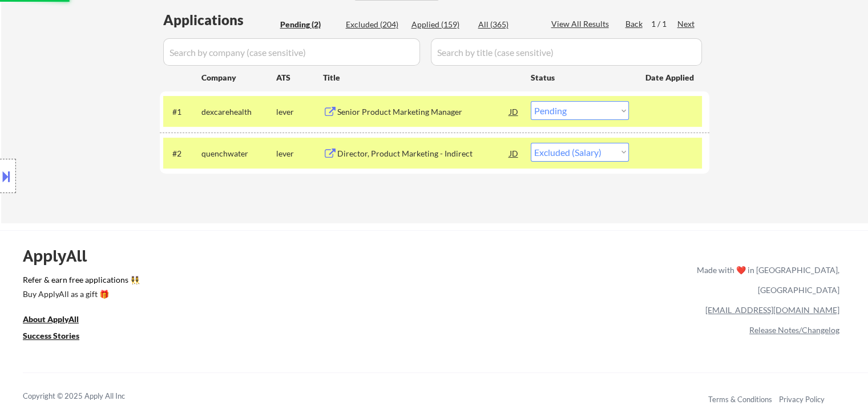 The image size is (868, 417). What do you see at coordinates (795, 330) in the screenshot?
I see `a: Release Notes/Changelog` at bounding box center [795, 330].